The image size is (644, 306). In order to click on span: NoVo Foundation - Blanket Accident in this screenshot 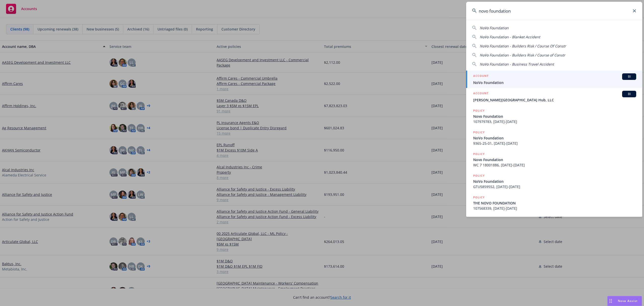, I will do `click(510, 37)`.